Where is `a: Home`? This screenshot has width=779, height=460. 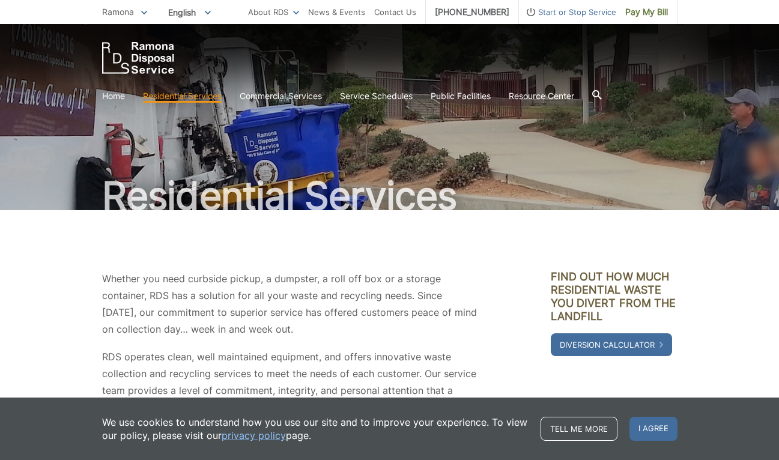
a: Home is located at coordinates (114, 96).